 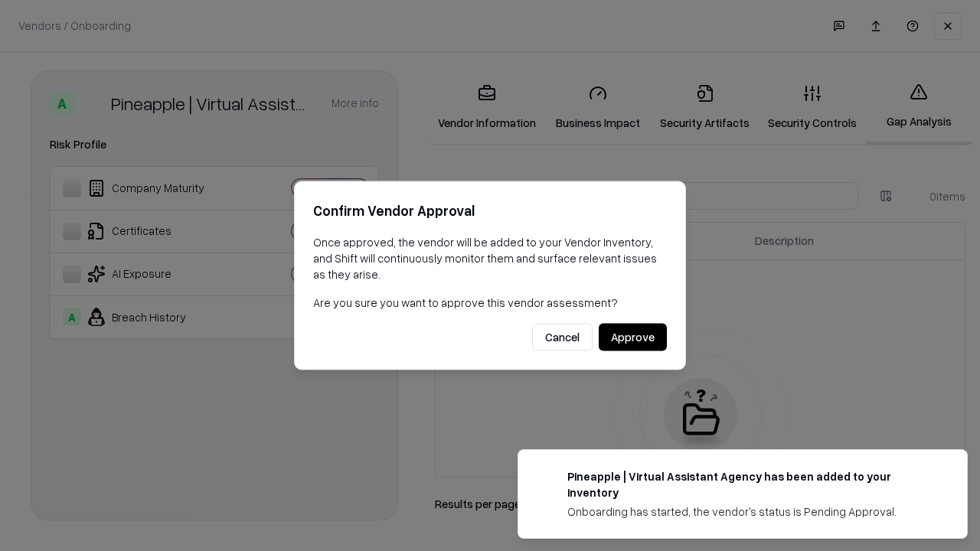 I want to click on p: Once approved, the vendor will be added to your Vendor Inventory, and Shift will continuously mon..., so click(x=490, y=258).